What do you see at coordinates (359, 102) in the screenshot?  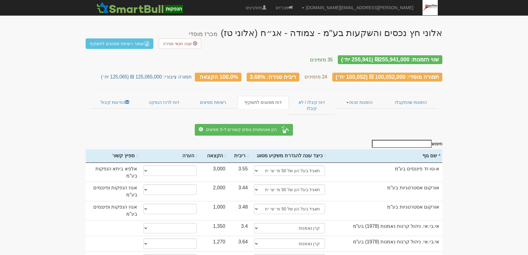 I see `a: הזמנות זוכות` at bounding box center [359, 102].